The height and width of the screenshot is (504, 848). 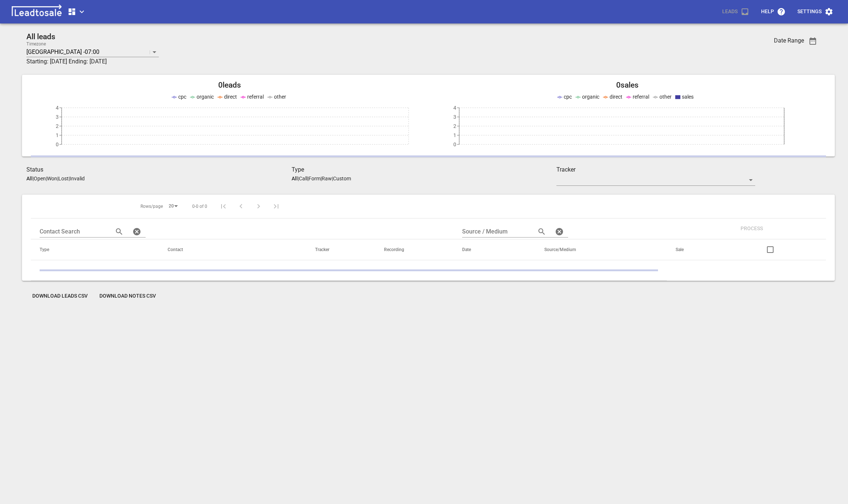 What do you see at coordinates (303, 179) in the screenshot?
I see `p: Call` at bounding box center [303, 179].